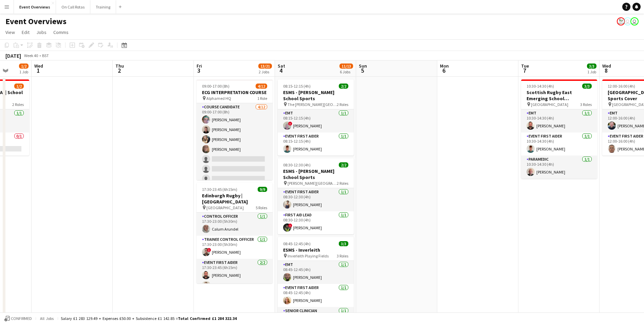 The width and height of the screenshot is (644, 324). What do you see at coordinates (45, 55) in the screenshot?
I see `div: BST` at bounding box center [45, 55].